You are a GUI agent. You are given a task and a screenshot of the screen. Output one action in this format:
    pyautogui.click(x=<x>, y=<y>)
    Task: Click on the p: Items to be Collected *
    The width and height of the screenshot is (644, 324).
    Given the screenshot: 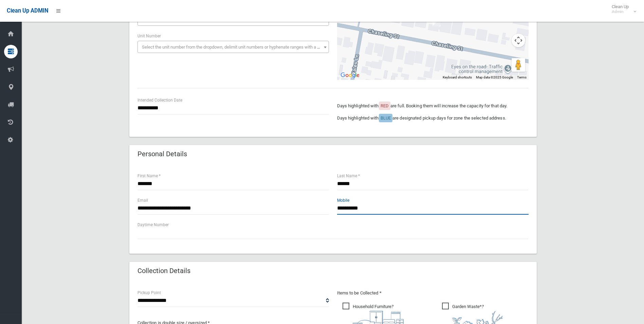 What is the action you would take?
    pyautogui.click(x=433, y=293)
    